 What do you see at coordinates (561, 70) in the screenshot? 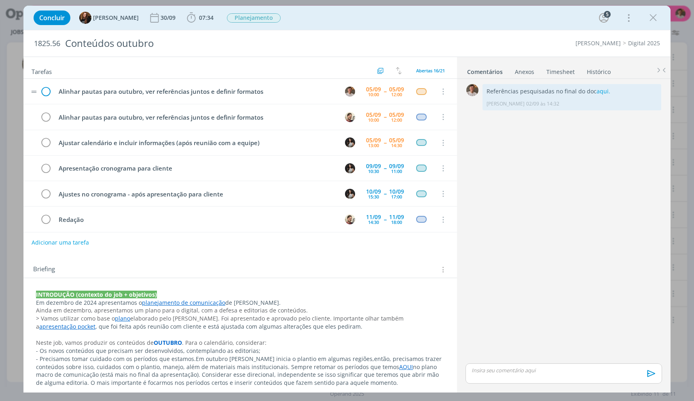
I see `a: Timesheet` at bounding box center [561, 70].